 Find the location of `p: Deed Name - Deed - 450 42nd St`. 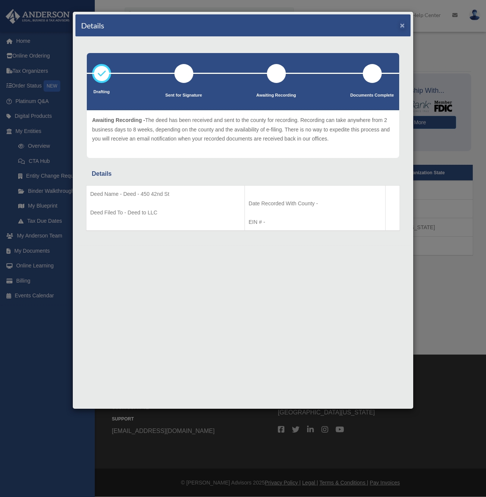

p: Deed Name - Deed - 450 42nd St is located at coordinates (165, 194).